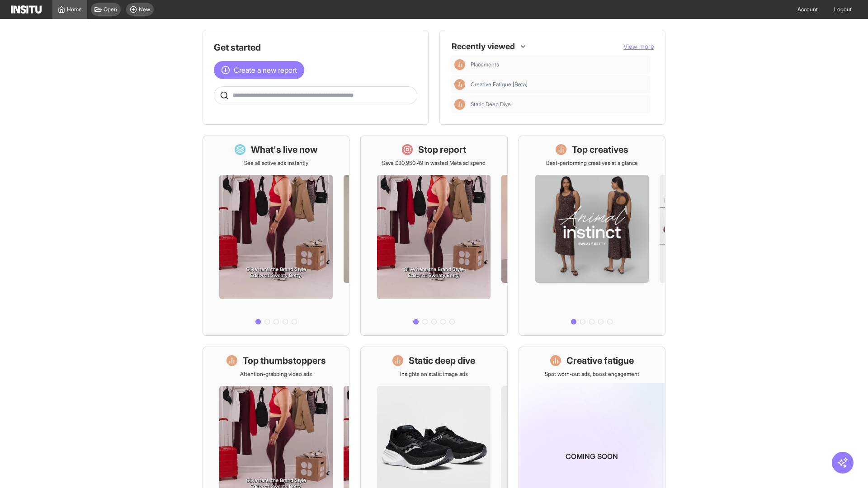 This screenshot has width=868, height=488. I want to click on span: New, so click(144, 10).